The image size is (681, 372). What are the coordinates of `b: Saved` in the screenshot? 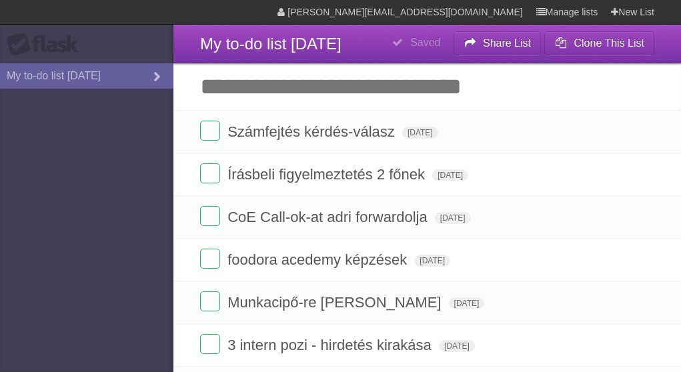 It's located at (425, 42).